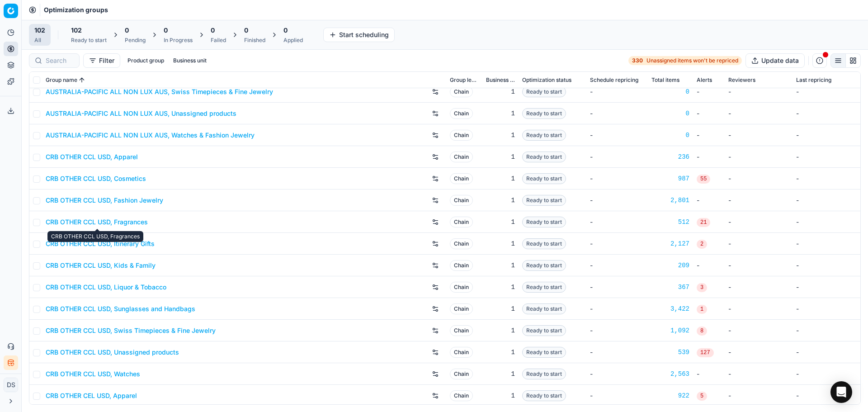 This screenshot has width=868, height=412. Describe the element at coordinates (703, 223) in the screenshot. I see `span: 21` at that location.